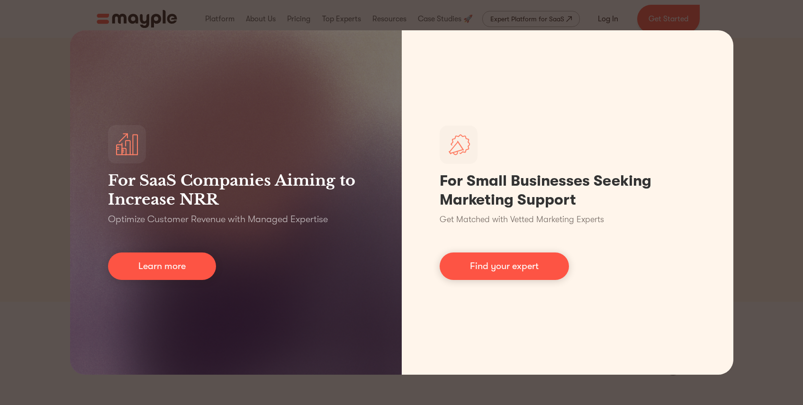 This screenshot has height=405, width=803. Describe the element at coordinates (522, 219) in the screenshot. I see `p: Get Matched with Vetted Marketing Experts` at that location.